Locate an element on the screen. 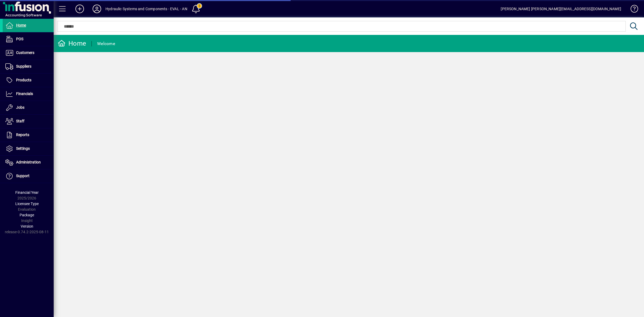 The width and height of the screenshot is (644, 317). span: Products is located at coordinates (24, 80).